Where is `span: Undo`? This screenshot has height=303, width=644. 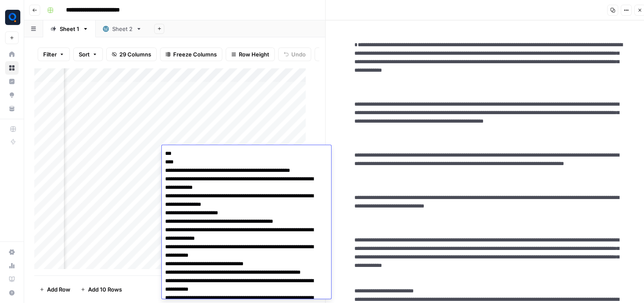
span: Undo is located at coordinates (298, 54).